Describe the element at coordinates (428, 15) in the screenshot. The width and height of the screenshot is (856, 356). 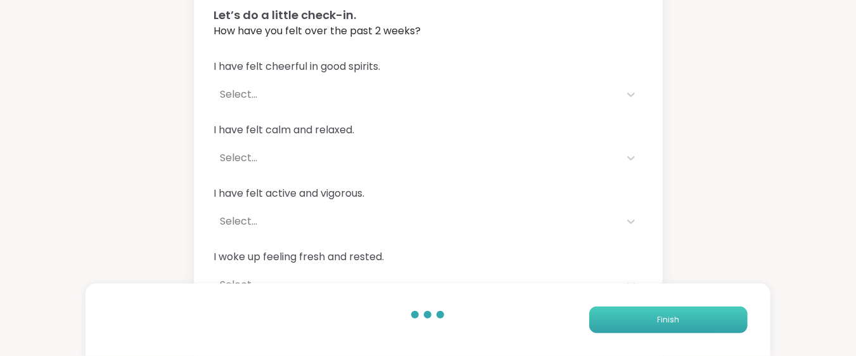
I see `span: Let’s do a little check-in.` at that location.